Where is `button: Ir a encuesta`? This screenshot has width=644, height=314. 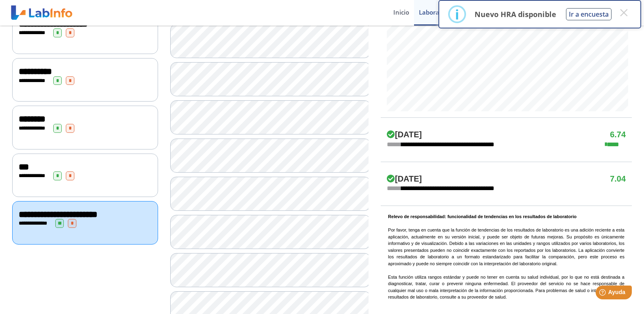 button: Ir a encuesta is located at coordinates (589, 14).